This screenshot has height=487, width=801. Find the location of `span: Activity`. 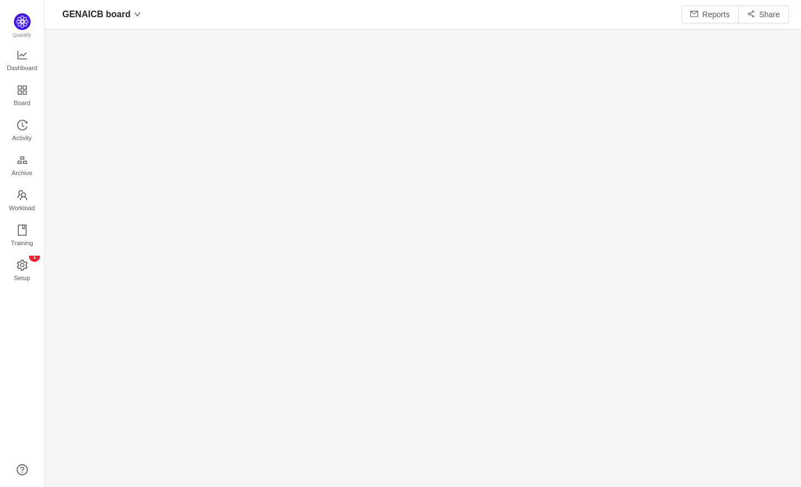

span: Activity is located at coordinates (22, 138).